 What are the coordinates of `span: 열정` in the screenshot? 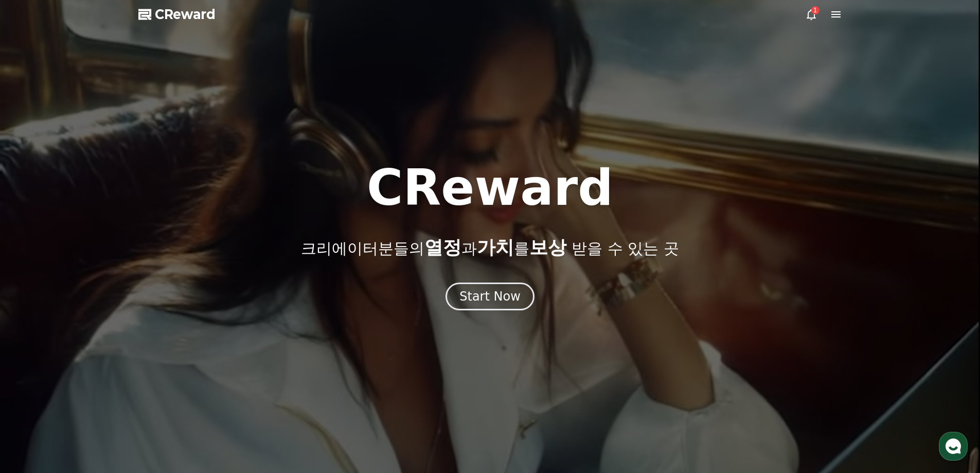 It's located at (443, 247).